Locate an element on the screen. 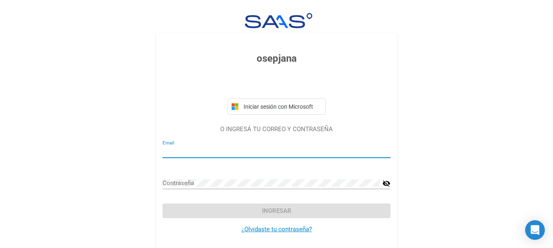 Image resolution: width=553 pixels, height=248 pixels. p: O INGRESÁ TU CORREO Y CONTRASEÑA is located at coordinates (276, 129).